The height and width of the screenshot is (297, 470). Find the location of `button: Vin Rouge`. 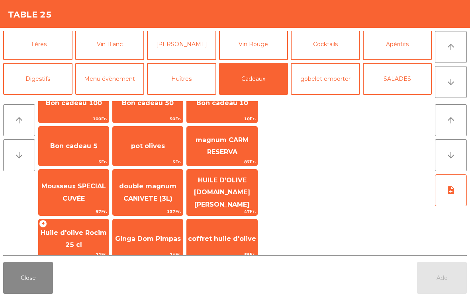

button: Vin Rouge is located at coordinates (254, 44).